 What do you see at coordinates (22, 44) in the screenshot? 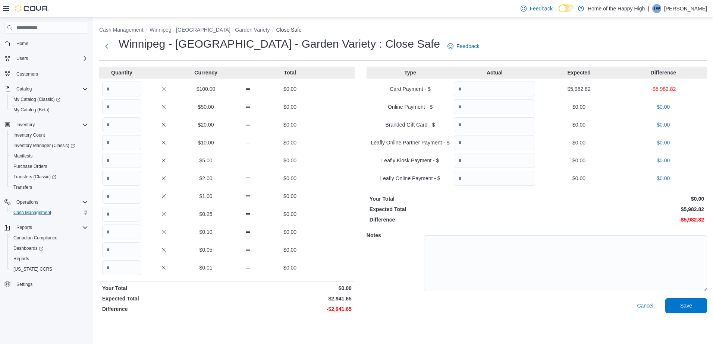
I see `a: Home` at bounding box center [22, 44].